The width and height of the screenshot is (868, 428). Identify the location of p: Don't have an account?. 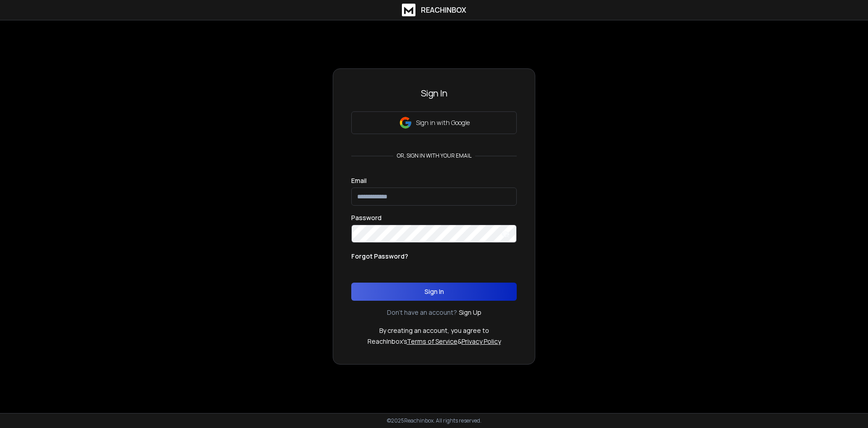
(422, 312).